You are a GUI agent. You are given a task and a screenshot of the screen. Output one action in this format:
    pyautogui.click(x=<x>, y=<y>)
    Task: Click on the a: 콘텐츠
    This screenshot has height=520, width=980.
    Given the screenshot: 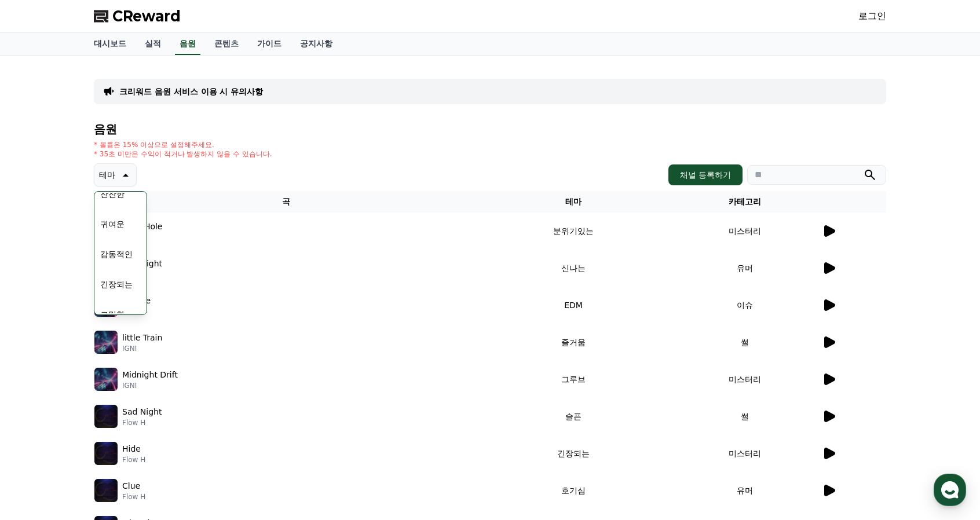 What is the action you would take?
    pyautogui.click(x=226, y=44)
    